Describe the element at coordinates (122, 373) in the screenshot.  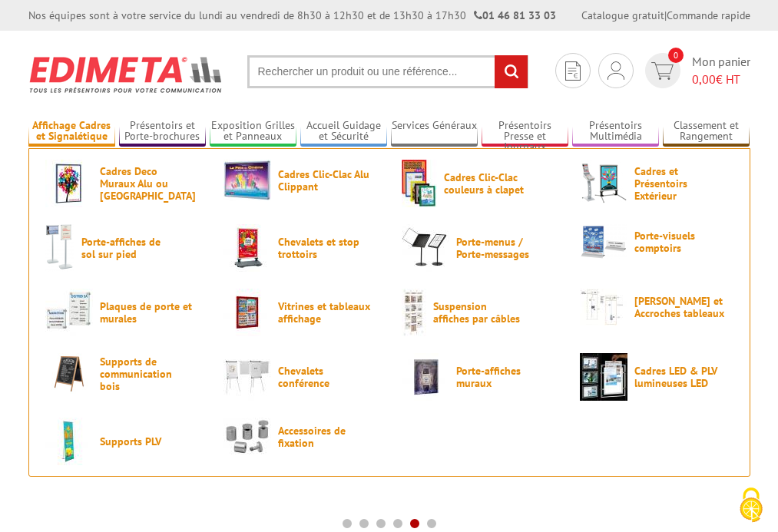
I see `a: Supports de communication bois` at that location.